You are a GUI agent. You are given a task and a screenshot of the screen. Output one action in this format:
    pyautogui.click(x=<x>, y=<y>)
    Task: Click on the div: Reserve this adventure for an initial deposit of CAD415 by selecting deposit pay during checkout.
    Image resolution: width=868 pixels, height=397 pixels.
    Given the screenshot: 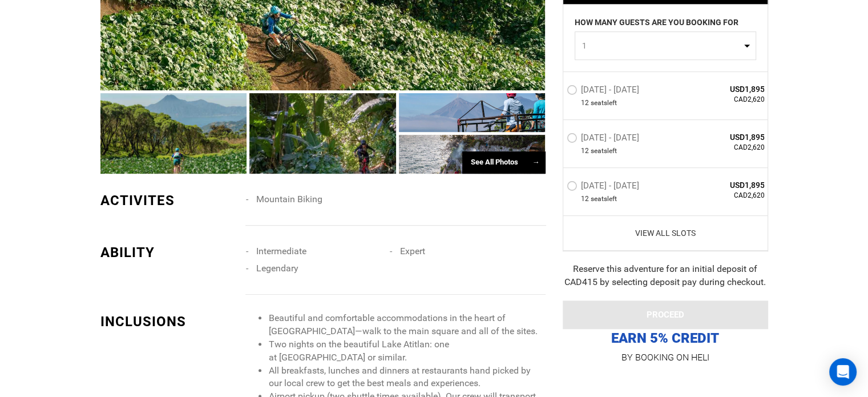 What is the action you would take?
    pyautogui.click(x=666, y=275)
    